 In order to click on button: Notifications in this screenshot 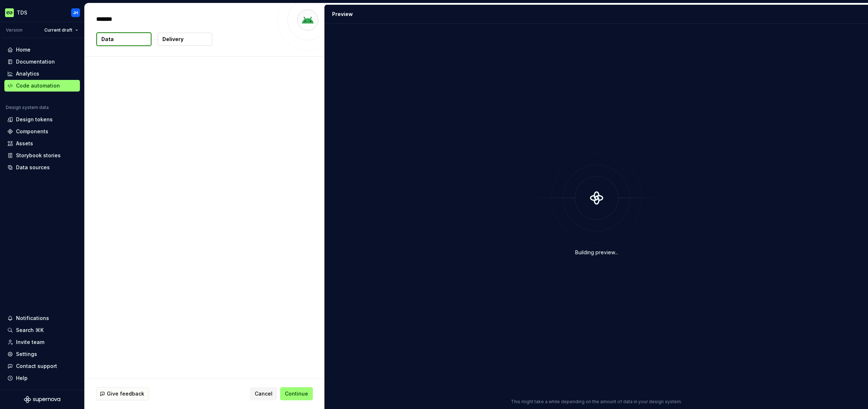, I will do `click(42, 318)`.